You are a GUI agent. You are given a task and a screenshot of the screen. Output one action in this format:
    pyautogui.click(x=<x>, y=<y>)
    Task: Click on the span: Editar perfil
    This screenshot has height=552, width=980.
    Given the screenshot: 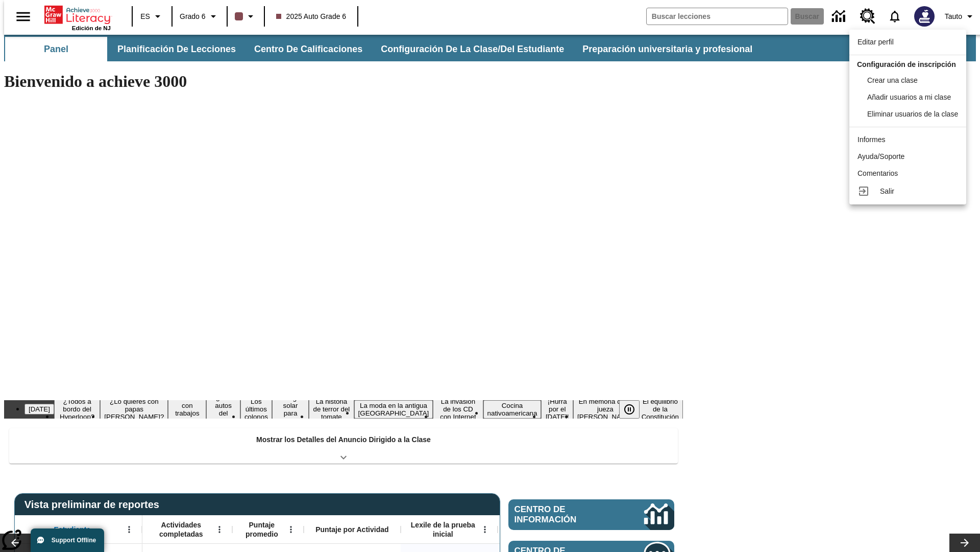 What is the action you would take?
    pyautogui.click(x=876, y=42)
    